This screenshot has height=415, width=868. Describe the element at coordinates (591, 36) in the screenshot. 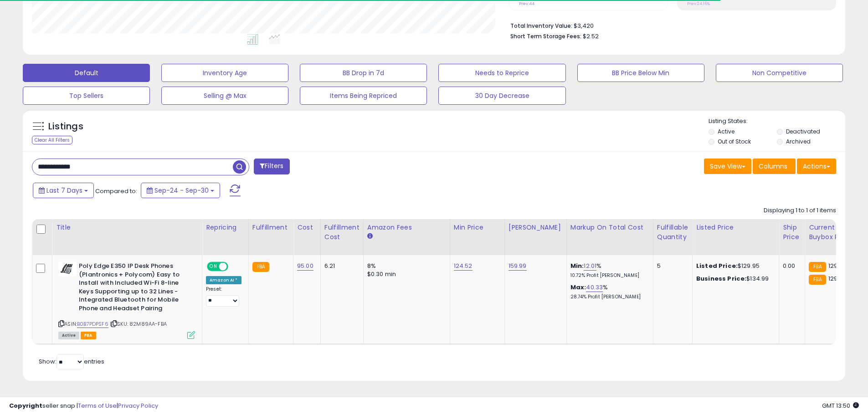

I see `span: $2.52` at that location.